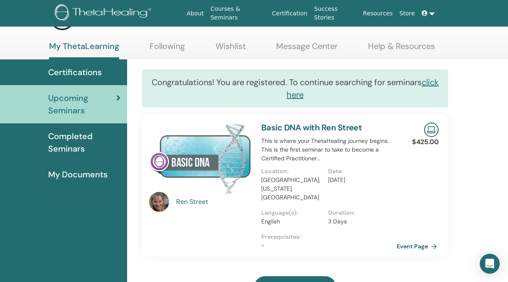 This screenshot has width=508, height=282. Describe the element at coordinates (292, 213) in the screenshot. I see `p: Language(s) :` at that location.